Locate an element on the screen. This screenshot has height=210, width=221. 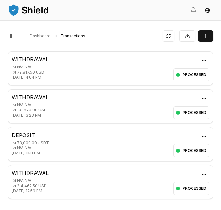
p: 214,462.50 USD is located at coordinates (91, 186).